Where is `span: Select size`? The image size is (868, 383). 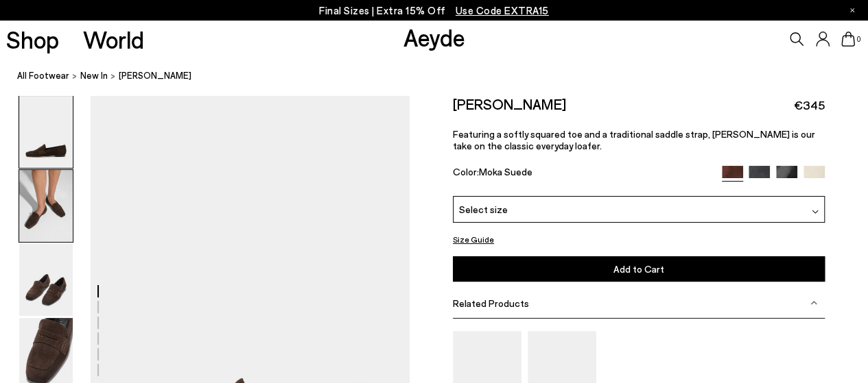 span: Select size is located at coordinates (483, 209).